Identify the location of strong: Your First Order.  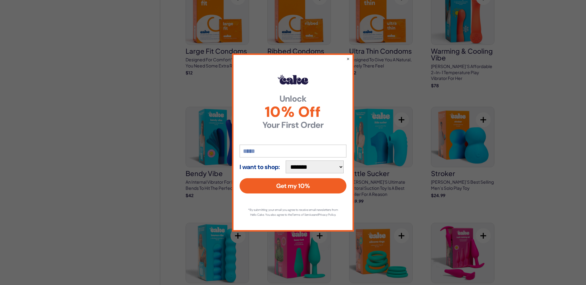
(293, 125).